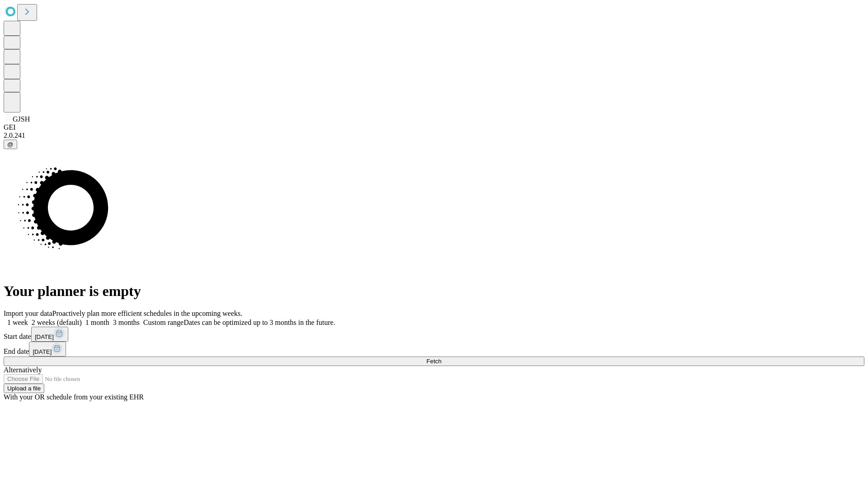  What do you see at coordinates (434, 127) in the screenshot?
I see `div: GEI` at bounding box center [434, 127].